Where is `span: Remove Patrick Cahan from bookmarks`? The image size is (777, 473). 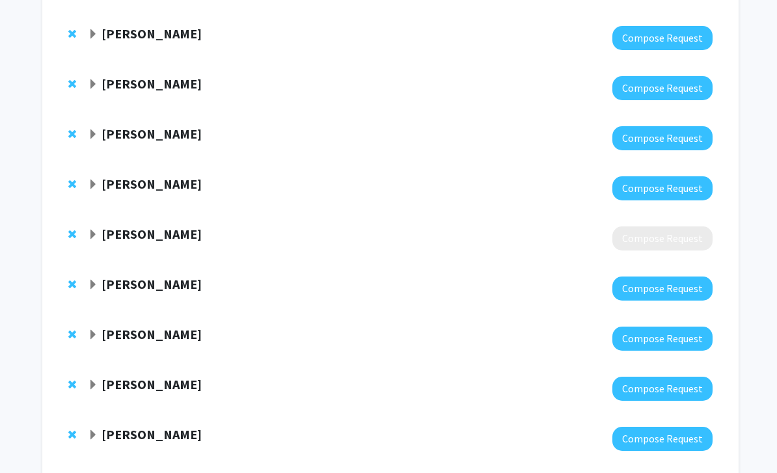
span: Remove Patrick Cahan from bookmarks is located at coordinates (72, 284).